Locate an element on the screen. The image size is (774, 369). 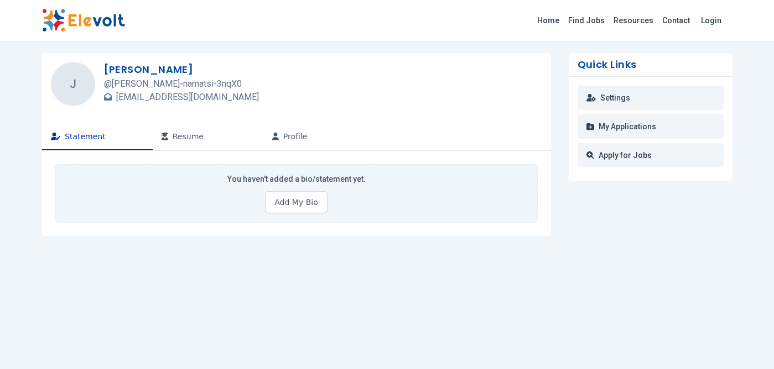
button: Resume is located at coordinates (208, 137).